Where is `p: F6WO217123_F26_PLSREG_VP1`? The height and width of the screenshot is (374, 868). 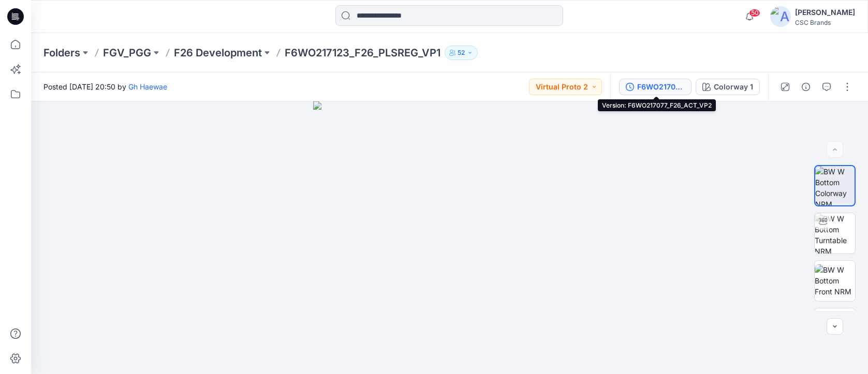 p: F6WO217123_F26_PLSREG_VP1 is located at coordinates (363, 53).